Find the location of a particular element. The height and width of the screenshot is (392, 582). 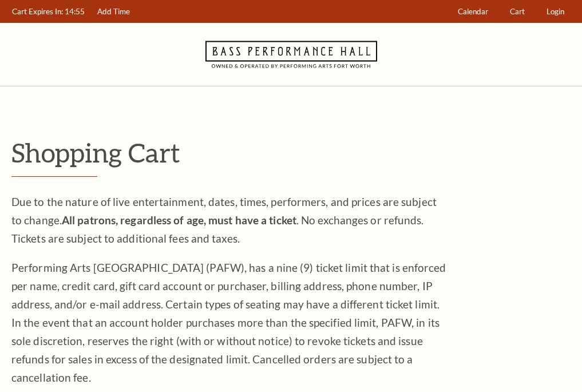

a: Login is located at coordinates (556, 11).